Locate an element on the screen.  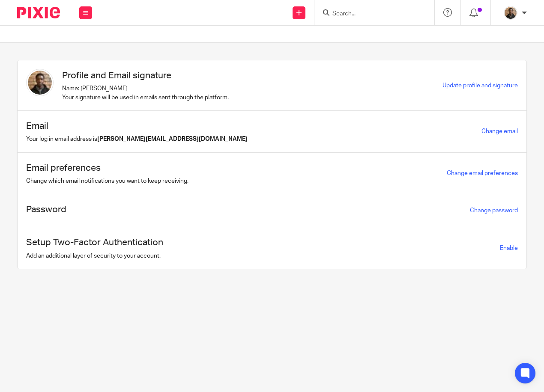
p: Your log in email address is is located at coordinates (136, 139).